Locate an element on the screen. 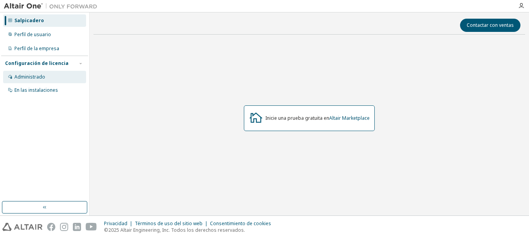  img: facebook.svg is located at coordinates (51, 227).